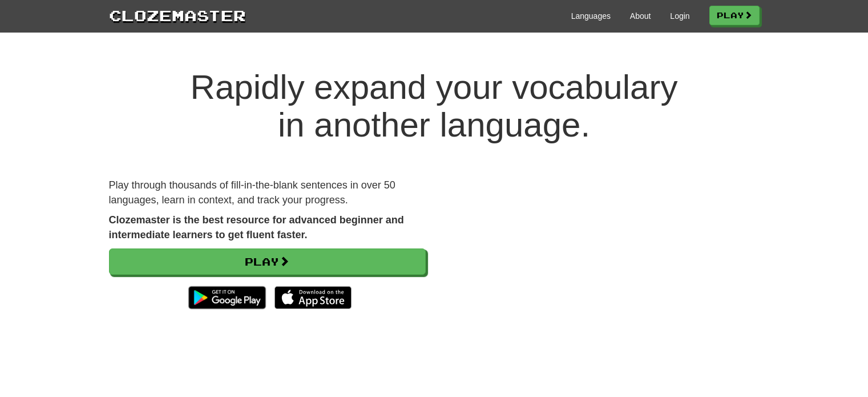 The image size is (868, 397). Describe the element at coordinates (591, 16) in the screenshot. I see `a: Languages` at that location.